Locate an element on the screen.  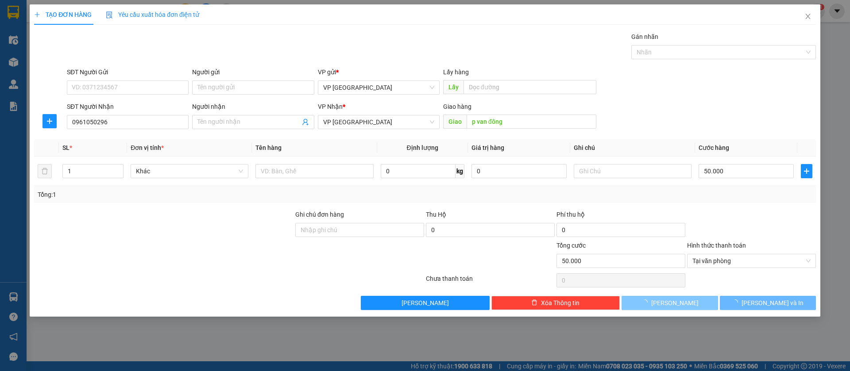
span: VP Sài Gòn is located at coordinates (378, 122).